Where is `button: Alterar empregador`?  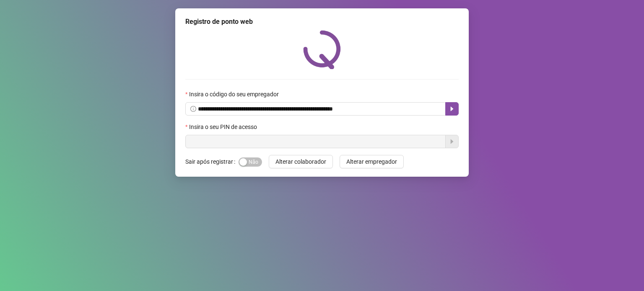
button: Alterar empregador is located at coordinates (371, 162).